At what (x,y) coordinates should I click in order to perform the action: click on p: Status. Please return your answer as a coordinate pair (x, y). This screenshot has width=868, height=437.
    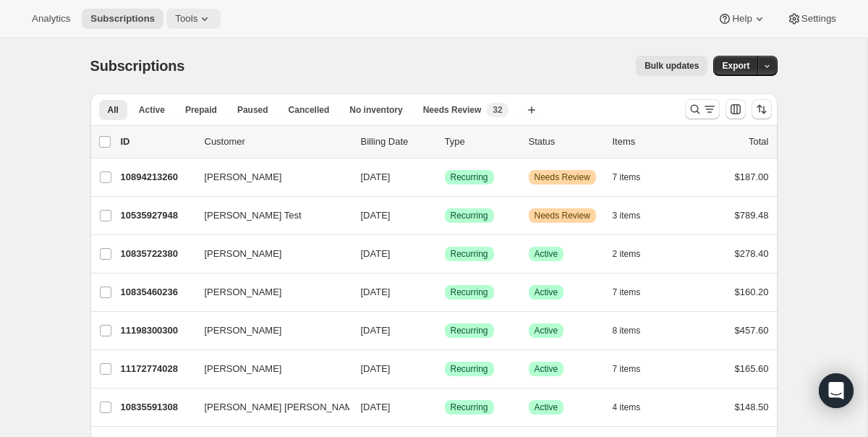
    Looking at the image, I should click on (565, 142).